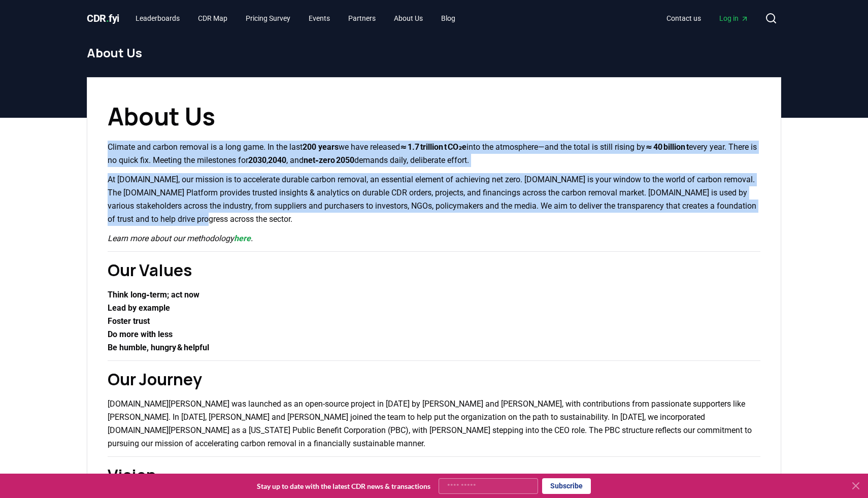 This screenshot has width=868, height=498. I want to click on strong: Lead by example, so click(138, 307).